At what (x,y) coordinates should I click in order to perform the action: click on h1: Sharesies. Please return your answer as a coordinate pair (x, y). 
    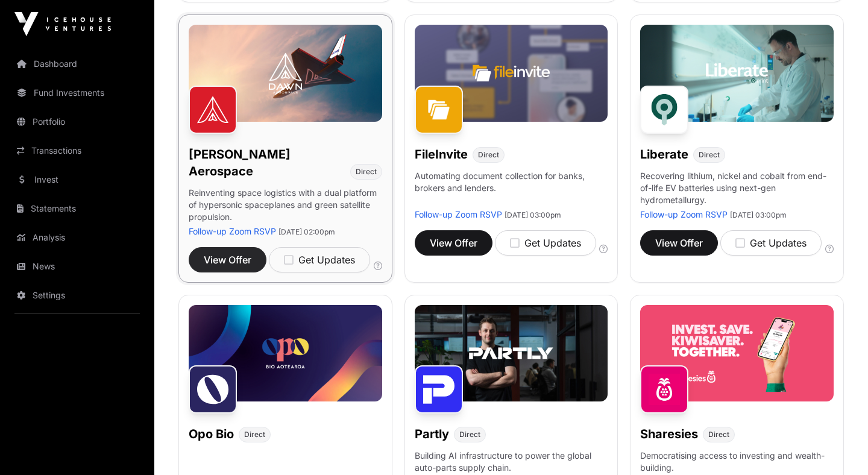
    Looking at the image, I should click on (669, 434).